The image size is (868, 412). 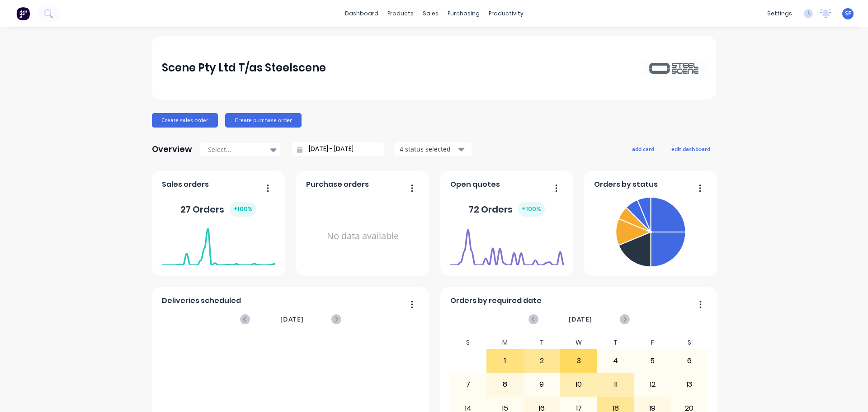 What do you see at coordinates (626, 185) in the screenshot?
I see `span: Orders by status` at bounding box center [626, 185].